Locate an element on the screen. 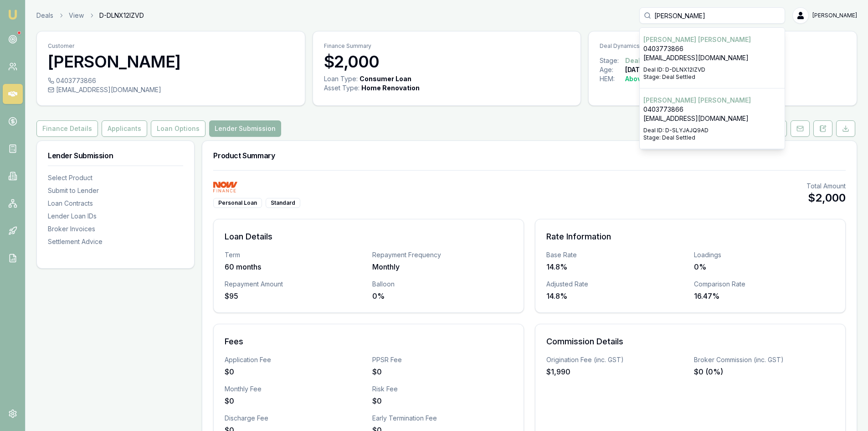 Image resolution: width=868 pixels, height=431 pixels. div: Deal Settled is located at coordinates (645, 60).